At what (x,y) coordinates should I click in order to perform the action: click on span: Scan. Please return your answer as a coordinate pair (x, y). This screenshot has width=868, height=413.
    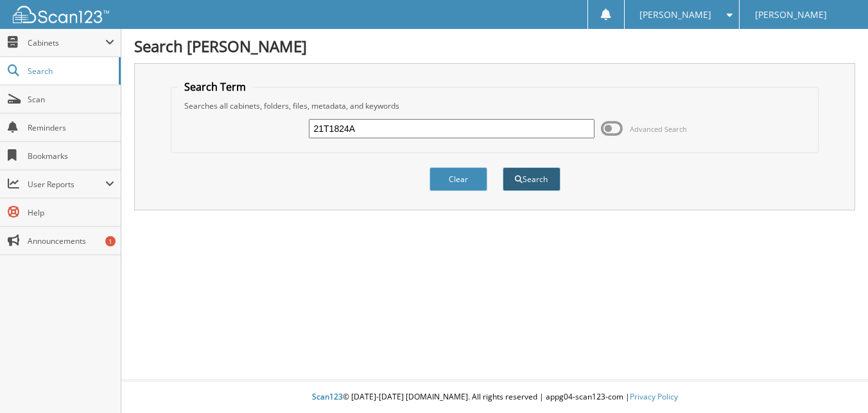
    Looking at the image, I should click on (71, 99).